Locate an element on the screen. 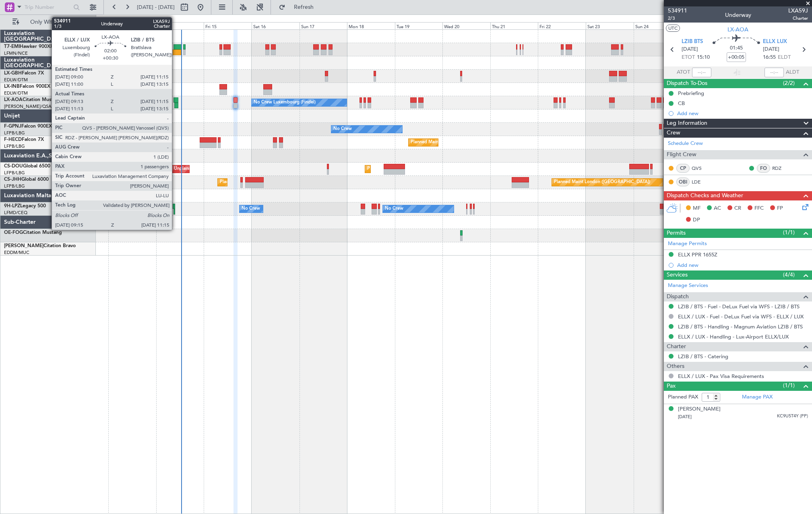  span: MF is located at coordinates (697, 209).